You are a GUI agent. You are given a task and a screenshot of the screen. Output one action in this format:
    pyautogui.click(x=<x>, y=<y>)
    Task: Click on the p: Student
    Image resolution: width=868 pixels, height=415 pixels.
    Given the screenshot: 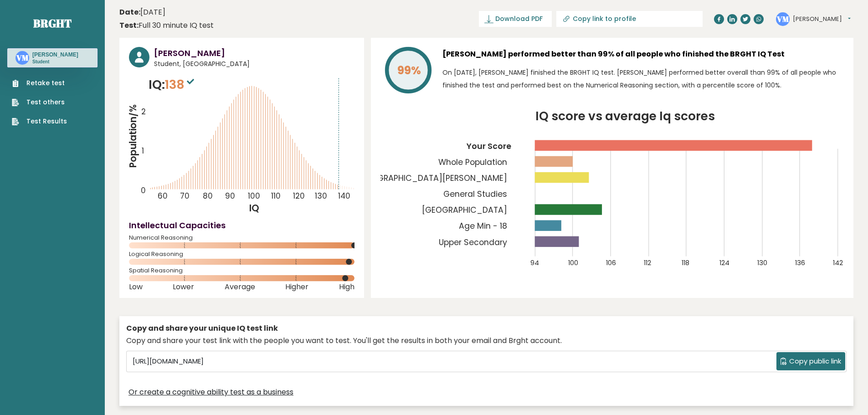 What is the action you would take?
    pyautogui.click(x=55, y=62)
    